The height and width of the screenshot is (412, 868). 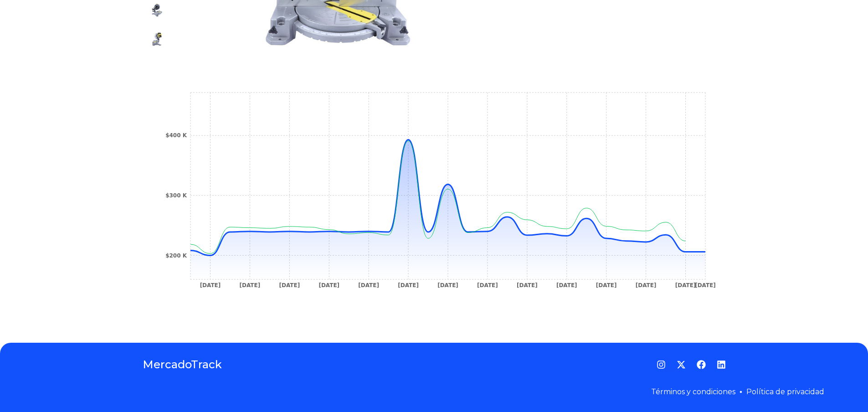 What do you see at coordinates (785, 391) in the screenshot?
I see `a: Política de privacidad` at bounding box center [785, 391].